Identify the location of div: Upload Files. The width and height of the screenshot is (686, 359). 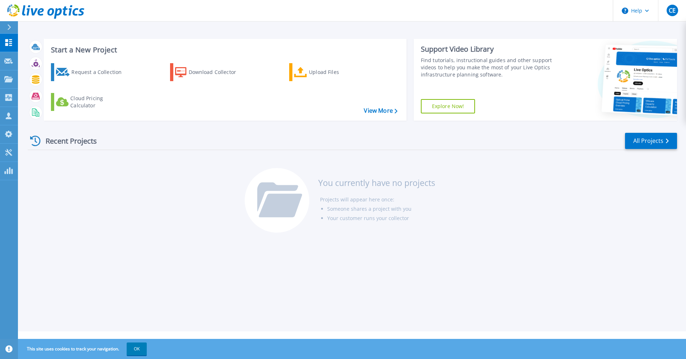
(337, 72).